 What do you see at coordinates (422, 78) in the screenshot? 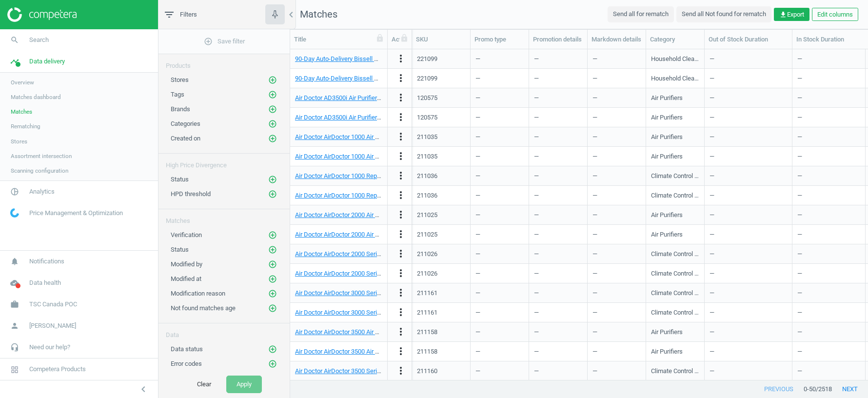
I see `a: 90-Day Auto-Delivery Bissell Hard Floor Odour Eliminator Cleaning Formula (4-Pack) | by TSC` at bounding box center [422, 78].